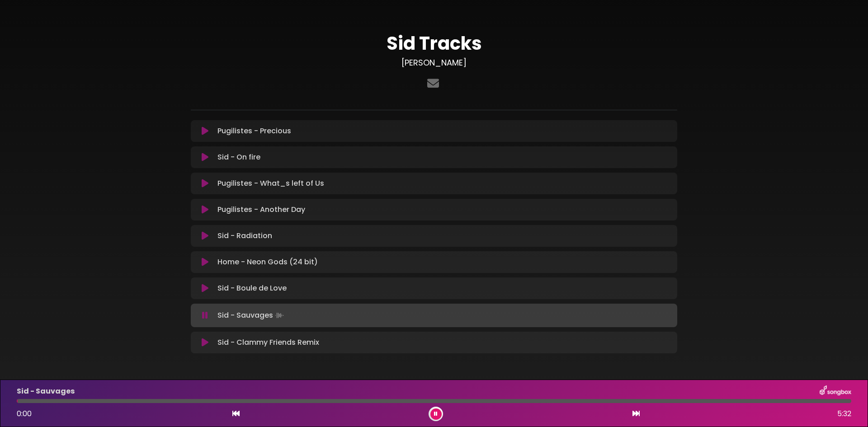  What do you see at coordinates (835, 391) in the screenshot?
I see `img: songbox-logo-white.png` at bounding box center [835, 391].